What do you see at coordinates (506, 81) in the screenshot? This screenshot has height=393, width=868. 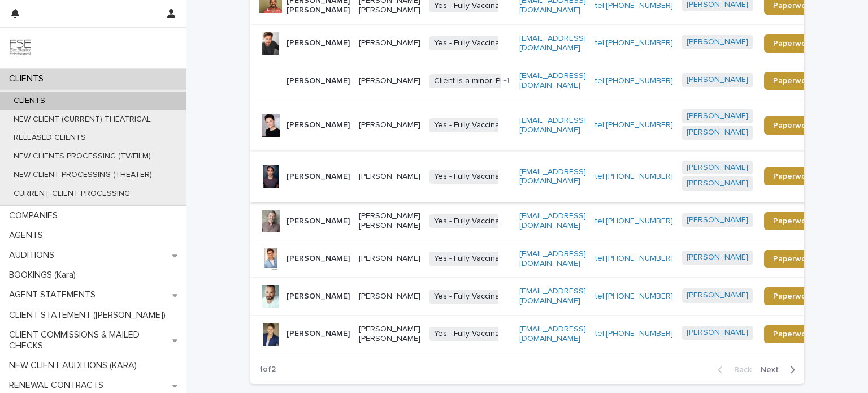 I see `span: + 1` at bounding box center [506, 81].